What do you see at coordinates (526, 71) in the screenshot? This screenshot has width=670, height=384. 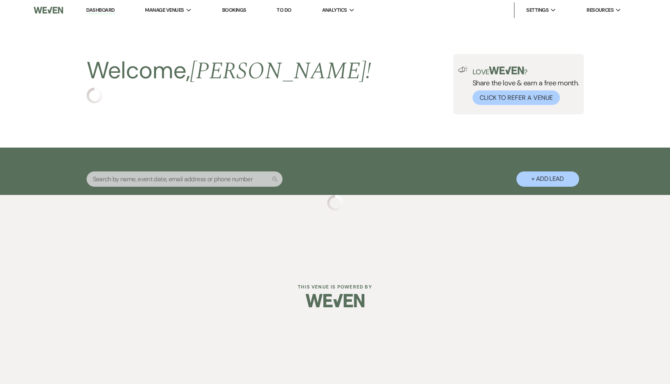 I see `p: Love ?` at bounding box center [526, 71].